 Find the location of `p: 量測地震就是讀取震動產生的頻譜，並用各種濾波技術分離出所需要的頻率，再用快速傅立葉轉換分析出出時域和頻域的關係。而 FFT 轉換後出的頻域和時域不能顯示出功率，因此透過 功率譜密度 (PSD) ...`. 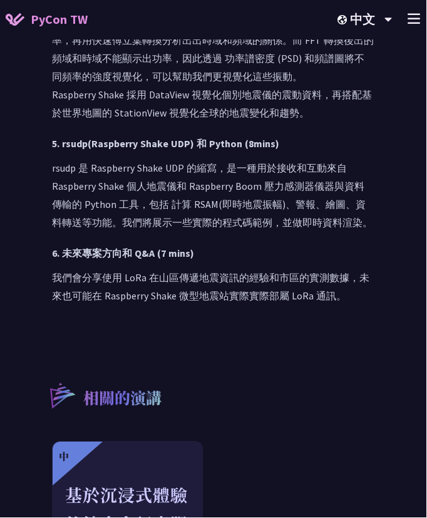

p: 量測地震就是讀取震動產生的頻譜，並用各種濾波技術分離出所需要的頻率，再用快速傅立葉轉換分析出出時域和頻域的關係。而 FFT 轉換後出的頻域和時域不能顯示出功率，因此透過 功率譜密度 (PSD) ... is located at coordinates (213, 68).